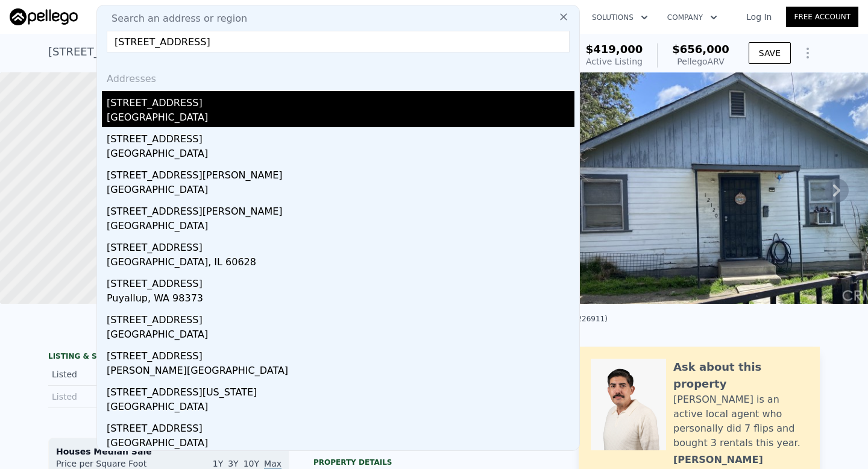 This screenshot has width=868, height=469. I want to click on span: Active Listing, so click(614, 61).